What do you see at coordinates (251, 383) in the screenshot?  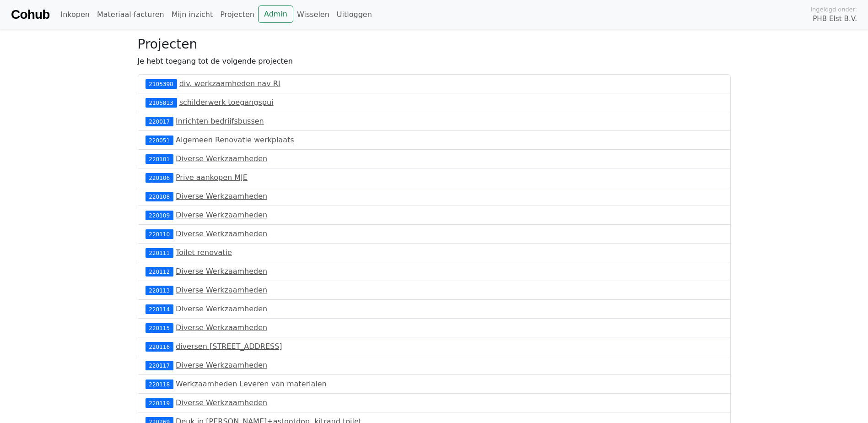 I see `a: Werkzaamheden Leveren van materialen` at bounding box center [251, 383].